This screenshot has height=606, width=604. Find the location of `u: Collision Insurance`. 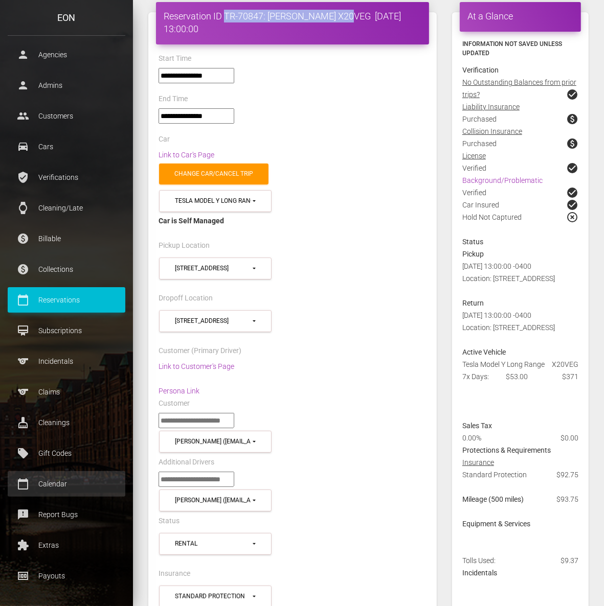

u: Collision Insurance is located at coordinates (492, 131).